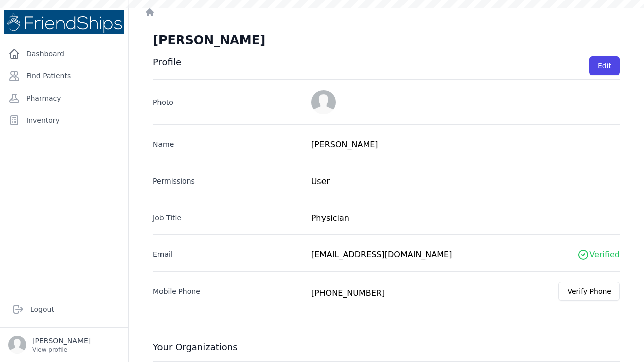  I want to click on button: Verify Phone, so click(589, 292).